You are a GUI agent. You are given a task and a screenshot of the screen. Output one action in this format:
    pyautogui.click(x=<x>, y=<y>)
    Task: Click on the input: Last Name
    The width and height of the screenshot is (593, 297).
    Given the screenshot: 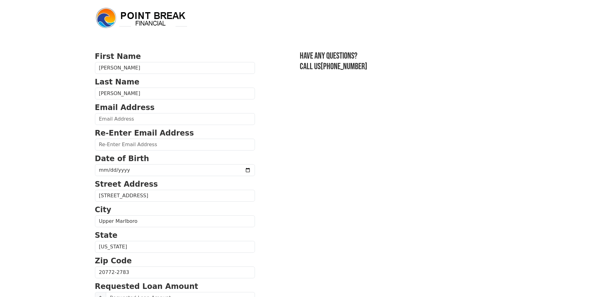 What is the action you would take?
    pyautogui.click(x=175, y=93)
    